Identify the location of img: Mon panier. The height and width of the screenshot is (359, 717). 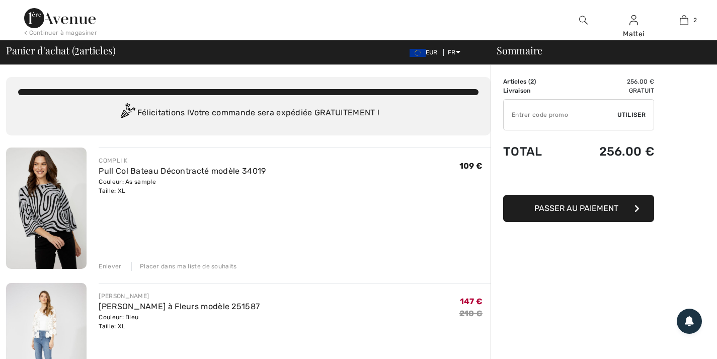
(684, 20).